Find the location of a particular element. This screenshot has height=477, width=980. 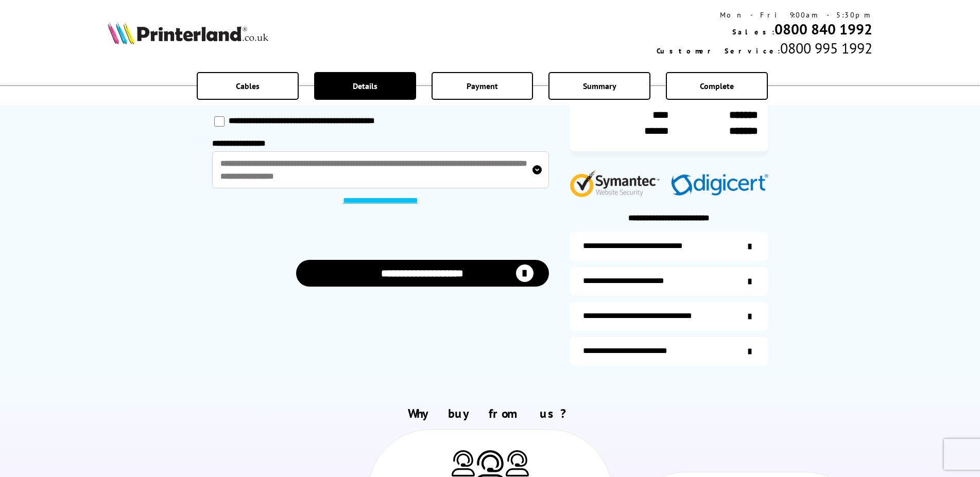

span: Payment is located at coordinates (482, 86).